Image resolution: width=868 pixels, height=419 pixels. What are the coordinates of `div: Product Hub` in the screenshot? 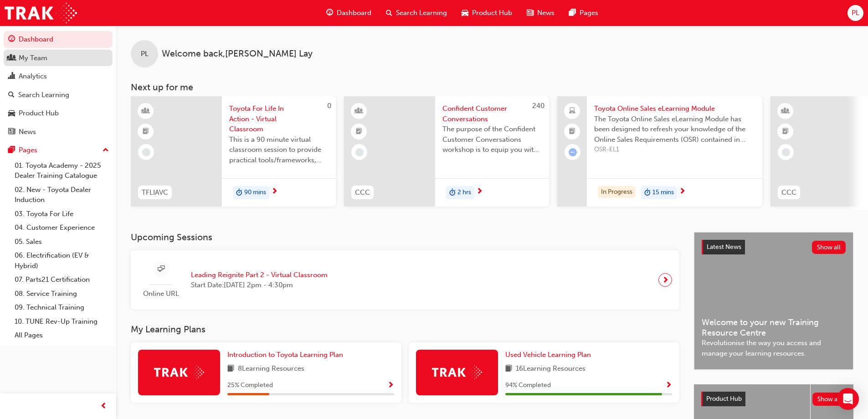 It's located at (38, 113).